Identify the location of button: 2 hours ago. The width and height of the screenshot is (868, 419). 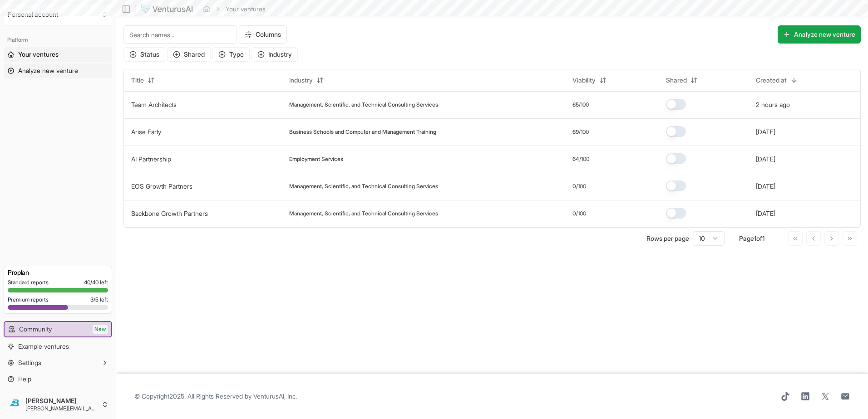
(773, 105).